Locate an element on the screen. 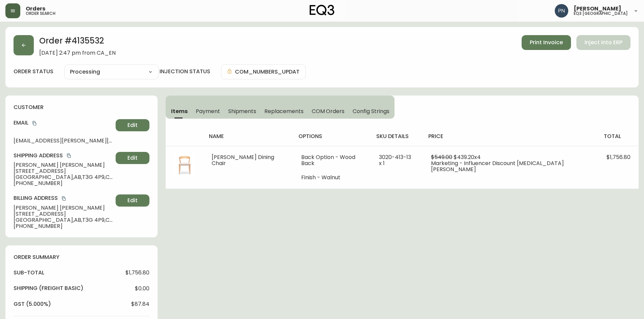  span: Orders is located at coordinates (36, 9).